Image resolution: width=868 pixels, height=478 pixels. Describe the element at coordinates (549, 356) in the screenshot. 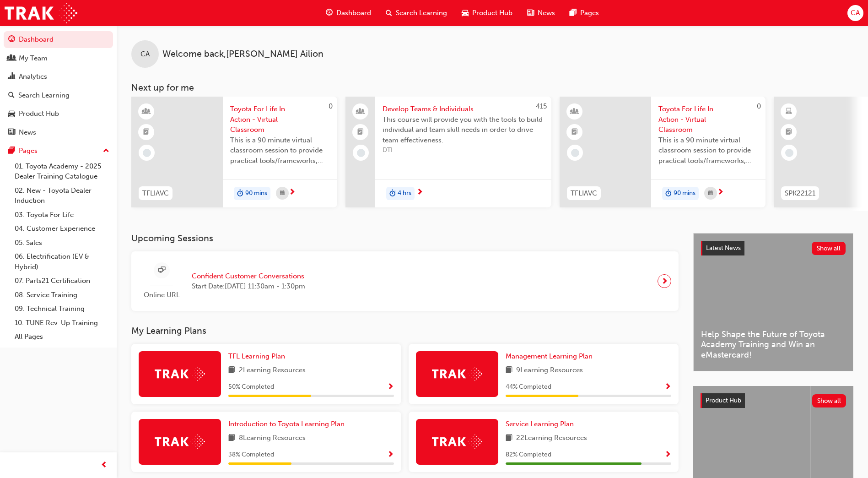

I see `span: Management Learning Plan` at that location.